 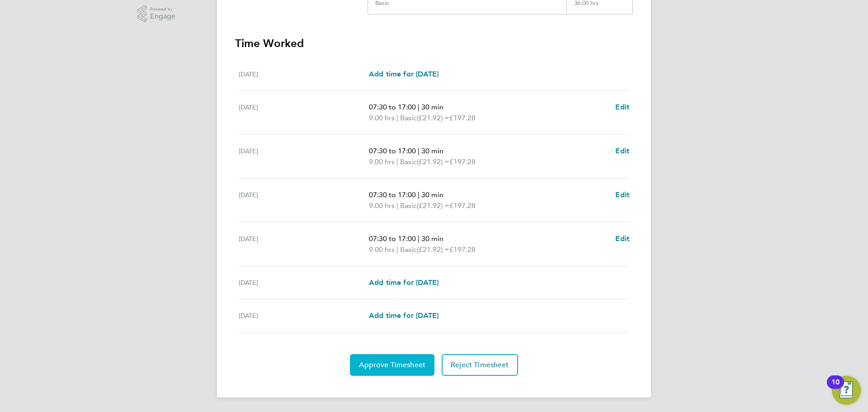 I want to click on span: Approve Timesheet, so click(x=392, y=365).